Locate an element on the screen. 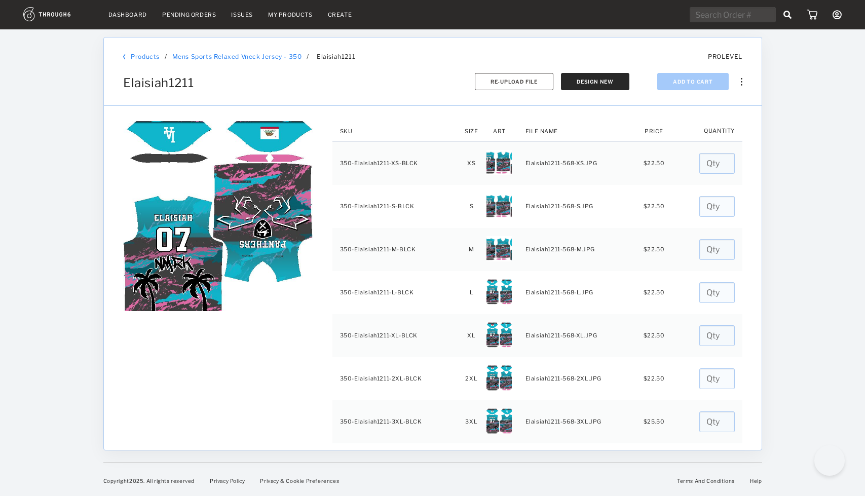 The width and height of the screenshot is (865, 496). td: XL is located at coordinates (472, 336).